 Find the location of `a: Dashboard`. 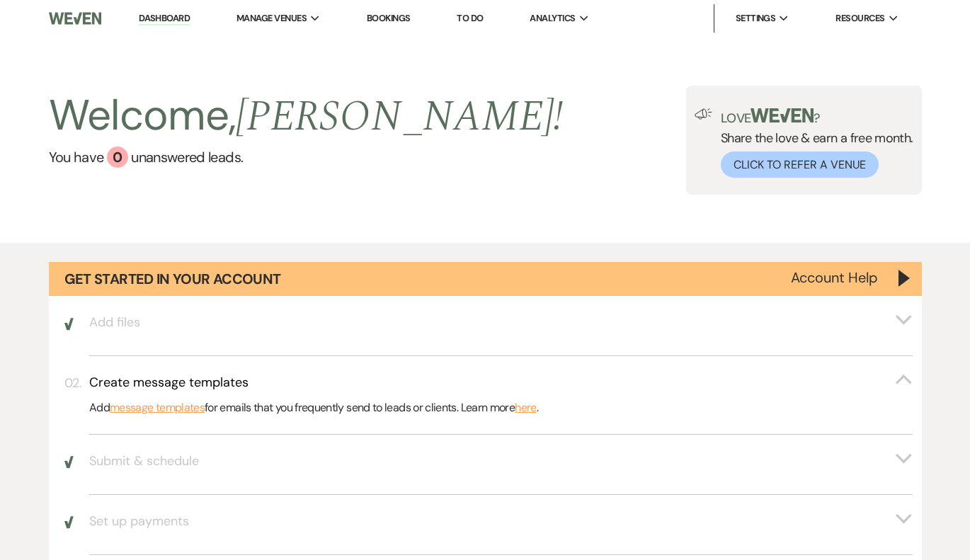

a: Dashboard is located at coordinates (164, 19).